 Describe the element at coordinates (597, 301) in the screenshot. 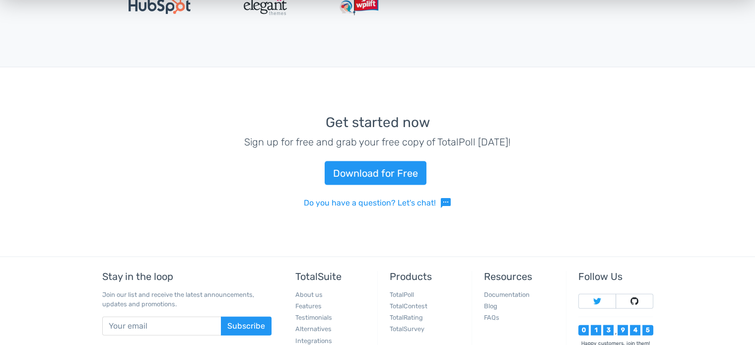

I see `img: Follow TotalSuite on Twitter` at that location.